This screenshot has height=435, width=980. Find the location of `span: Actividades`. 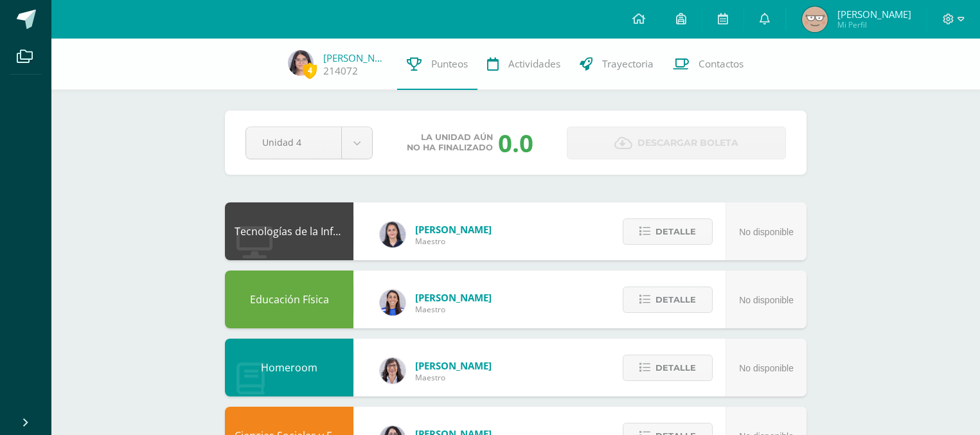

span: Actividades is located at coordinates (534, 63).